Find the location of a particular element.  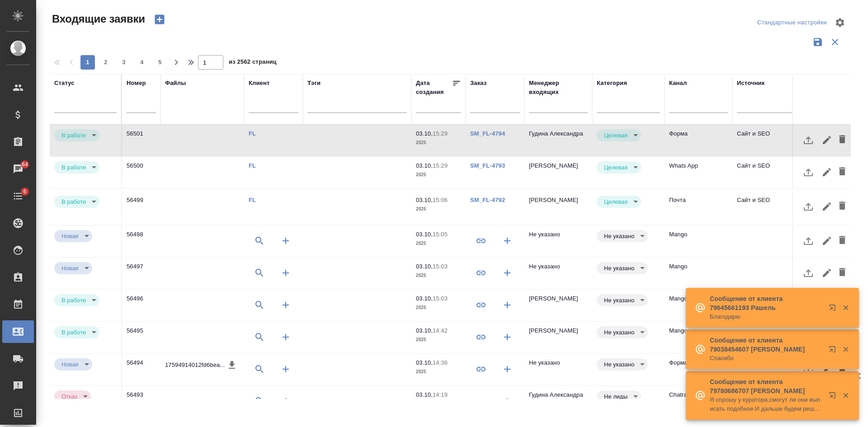

span: 64 is located at coordinates (25, 164).